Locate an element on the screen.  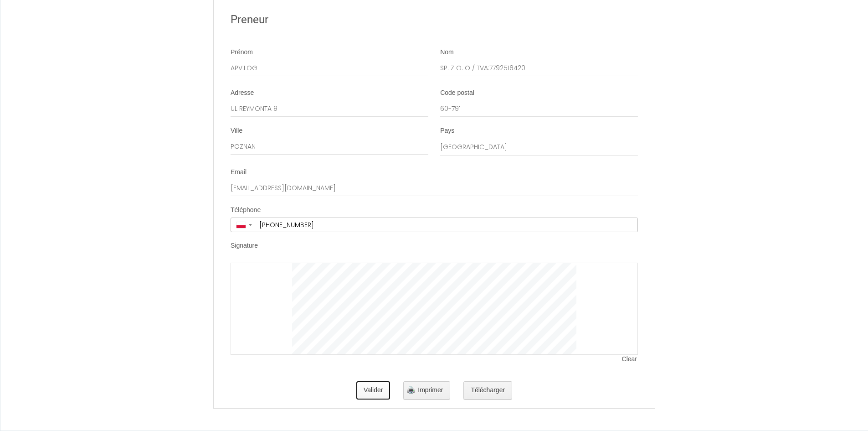
img: printer.png is located at coordinates (411, 390).